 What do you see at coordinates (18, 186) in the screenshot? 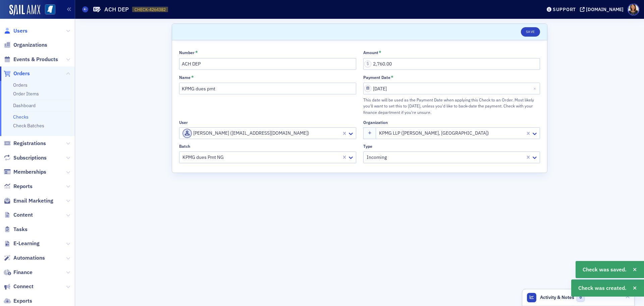
I see `a: Reports` at bounding box center [18, 186].